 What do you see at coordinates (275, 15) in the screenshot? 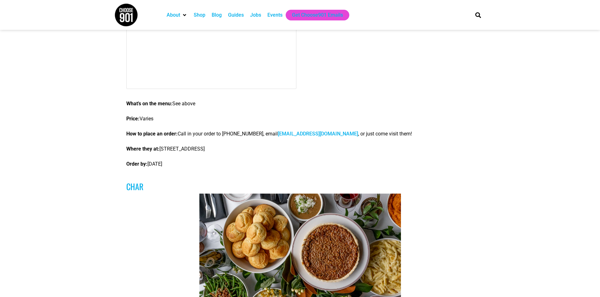
I see `a: Events` at bounding box center [275, 15].